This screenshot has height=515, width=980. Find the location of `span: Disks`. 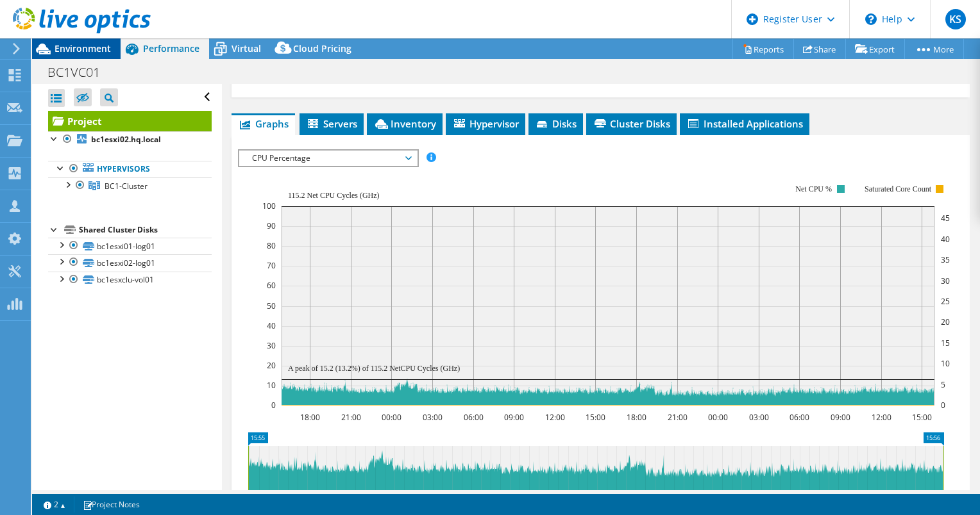

span: Disks is located at coordinates (555, 124).